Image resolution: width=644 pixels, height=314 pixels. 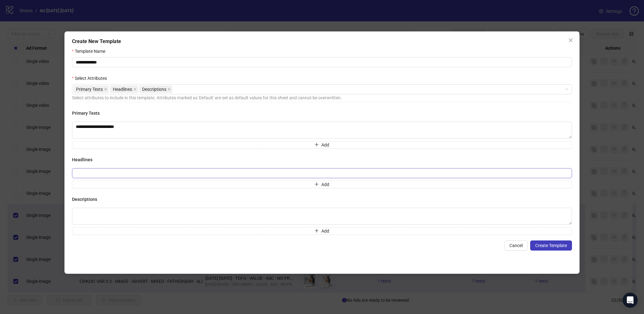 What do you see at coordinates (322, 199) in the screenshot?
I see `h4: Descriptions` at bounding box center [322, 199].